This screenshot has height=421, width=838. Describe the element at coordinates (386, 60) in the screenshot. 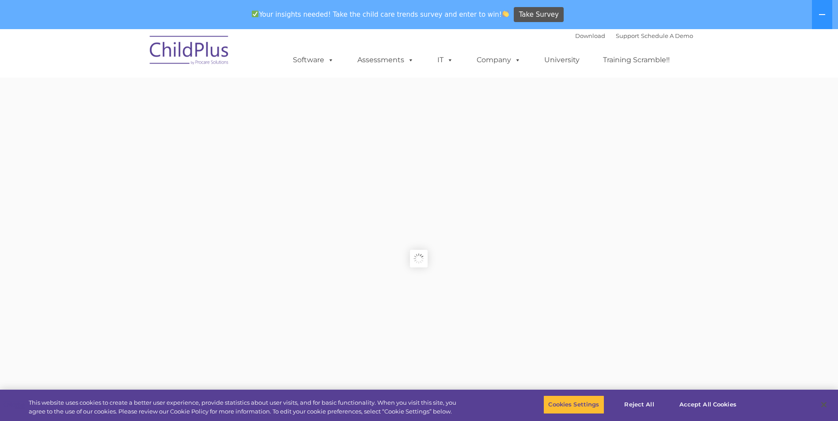

I see `a: Assessments` at that location.